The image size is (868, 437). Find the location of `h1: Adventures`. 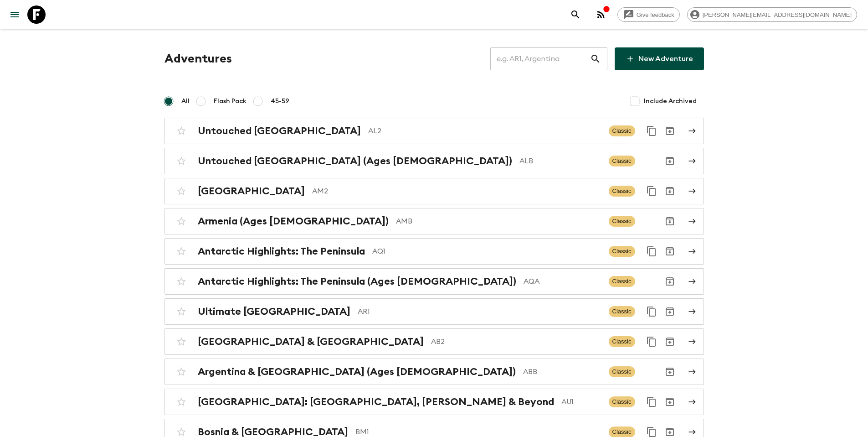

h1: Adventures is located at coordinates (198, 59).